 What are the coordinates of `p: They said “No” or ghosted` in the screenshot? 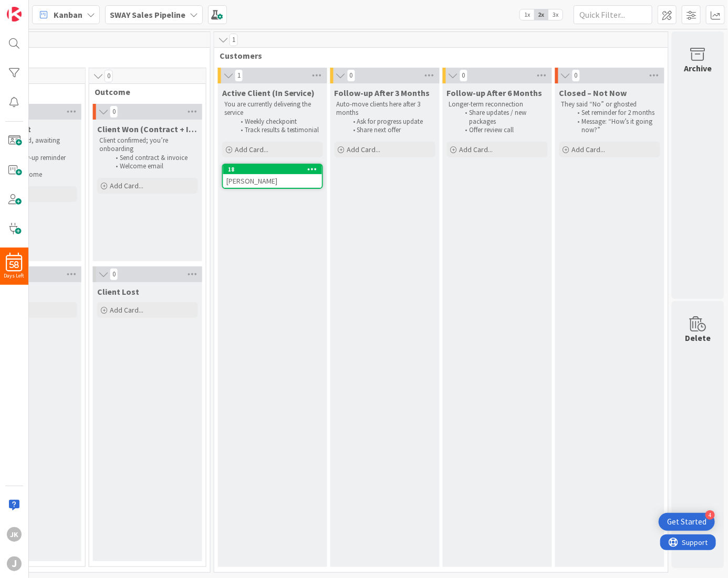 It's located at (609, 105).